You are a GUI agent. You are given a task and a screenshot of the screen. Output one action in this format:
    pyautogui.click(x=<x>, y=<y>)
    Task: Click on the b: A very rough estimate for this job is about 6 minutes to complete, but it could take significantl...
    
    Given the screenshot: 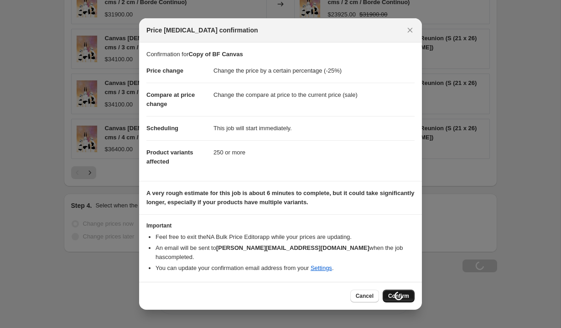 What is the action you would take?
    pyautogui.click(x=281, y=197)
    